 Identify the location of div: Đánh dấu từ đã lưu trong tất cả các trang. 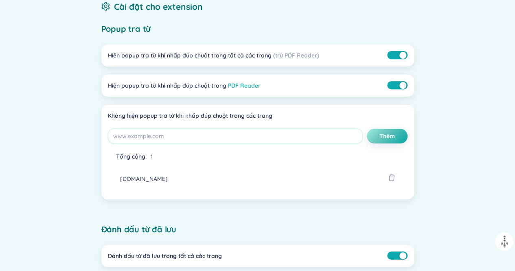
(165, 256).